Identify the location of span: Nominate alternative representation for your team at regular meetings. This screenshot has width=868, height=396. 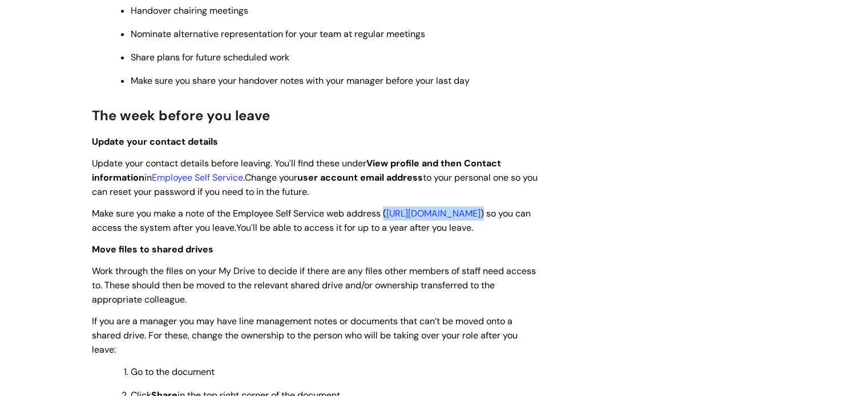
(278, 34).